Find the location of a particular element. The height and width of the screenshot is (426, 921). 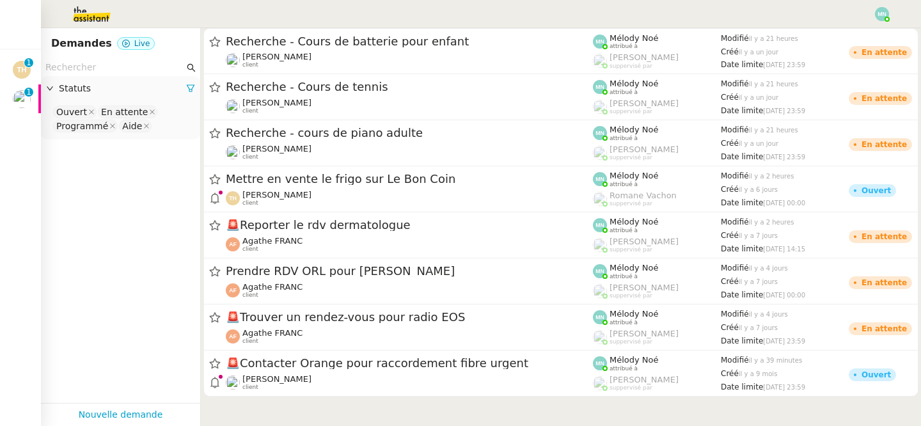

span: il y a 9 mois is located at coordinates (758, 374).